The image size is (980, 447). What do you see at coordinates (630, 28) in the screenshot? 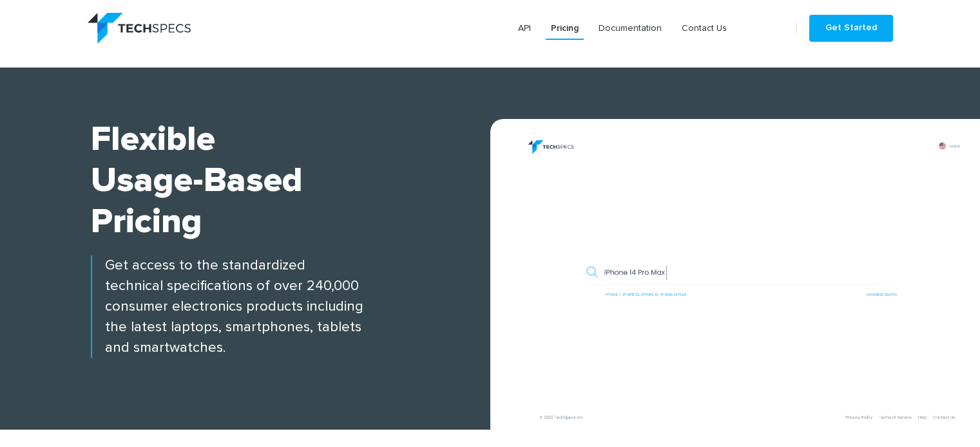
I see `a: Documentation` at bounding box center [630, 28].